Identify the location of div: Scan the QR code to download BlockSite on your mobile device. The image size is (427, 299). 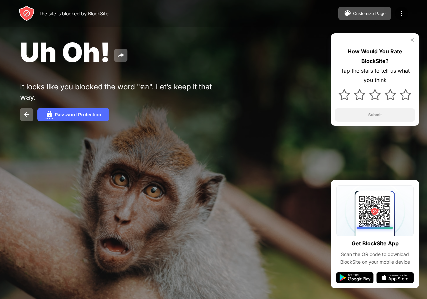
(375, 258).